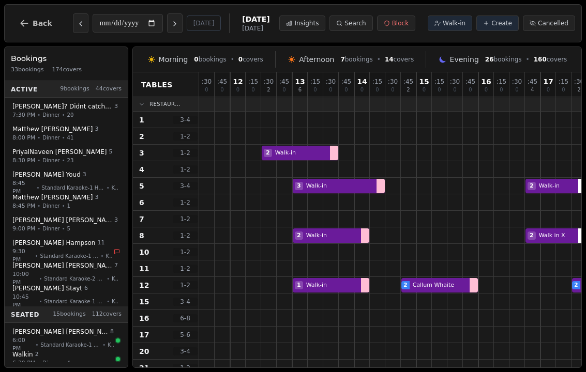 This screenshot has height=372, width=586. What do you see at coordinates (540, 59) in the screenshot?
I see `span: 160` at bounding box center [540, 59].